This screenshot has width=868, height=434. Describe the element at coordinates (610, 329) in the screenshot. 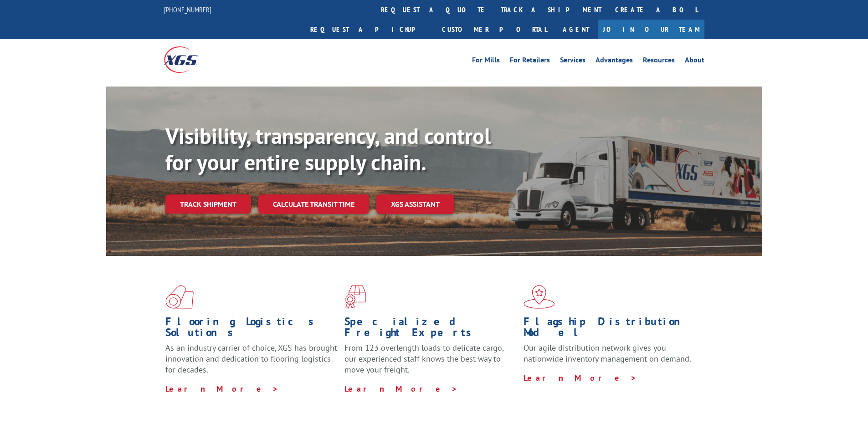

I see `h1: Flagship Distribution Model` at that location.